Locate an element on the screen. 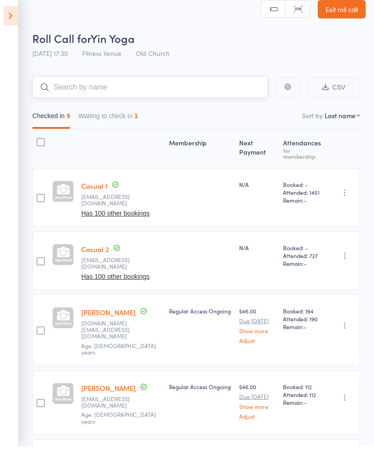 This screenshot has height=451, width=374. div: 1 is located at coordinates (136, 120).